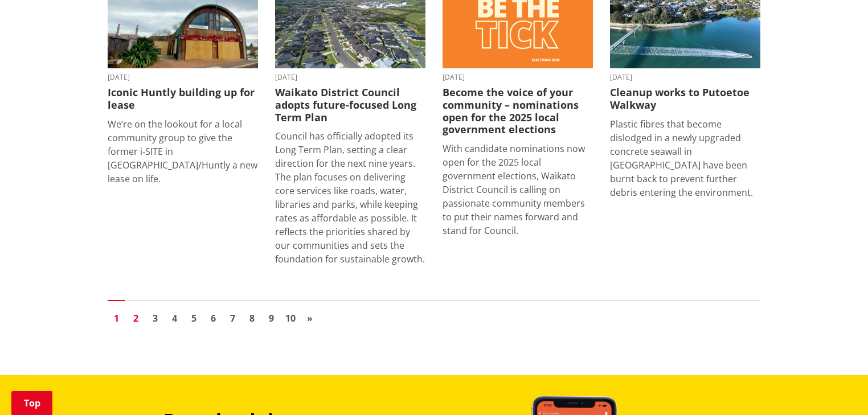 This screenshot has height=415, width=868. What do you see at coordinates (434, 315) in the screenshot?
I see `nav: Pagination` at bounding box center [434, 315].